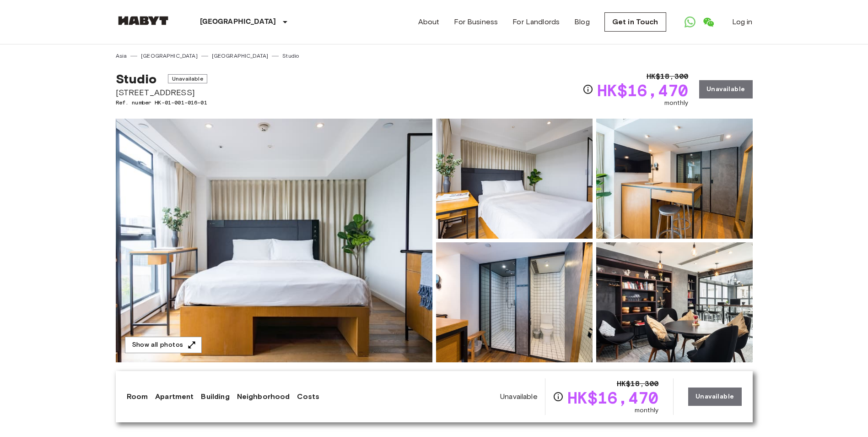  What do you see at coordinates (582, 22) in the screenshot?
I see `a: Blog` at bounding box center [582, 22].